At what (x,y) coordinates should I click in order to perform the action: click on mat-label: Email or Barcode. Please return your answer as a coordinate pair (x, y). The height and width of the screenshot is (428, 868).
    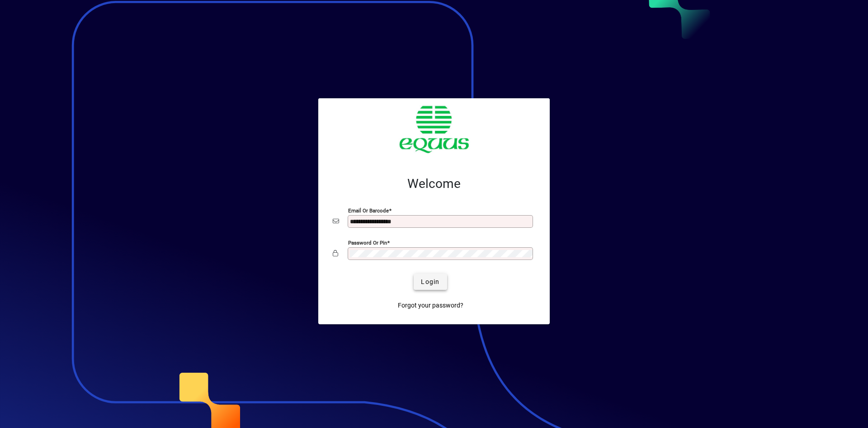
    Looking at the image, I should click on (368, 210).